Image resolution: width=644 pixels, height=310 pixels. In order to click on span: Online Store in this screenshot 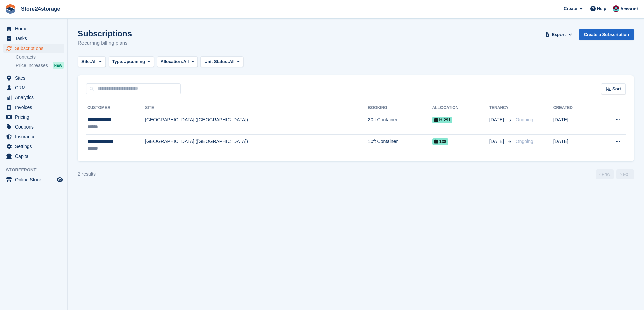, I will do `click(35, 180)`.